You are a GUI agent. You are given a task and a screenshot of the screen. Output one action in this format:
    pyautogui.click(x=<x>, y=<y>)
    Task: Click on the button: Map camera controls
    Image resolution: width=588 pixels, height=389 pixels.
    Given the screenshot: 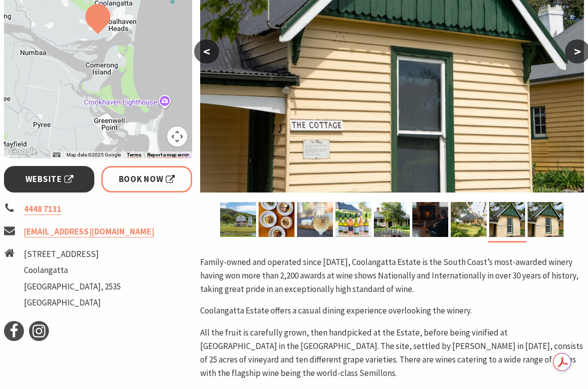 What is the action you would take?
    pyautogui.click(x=177, y=137)
    